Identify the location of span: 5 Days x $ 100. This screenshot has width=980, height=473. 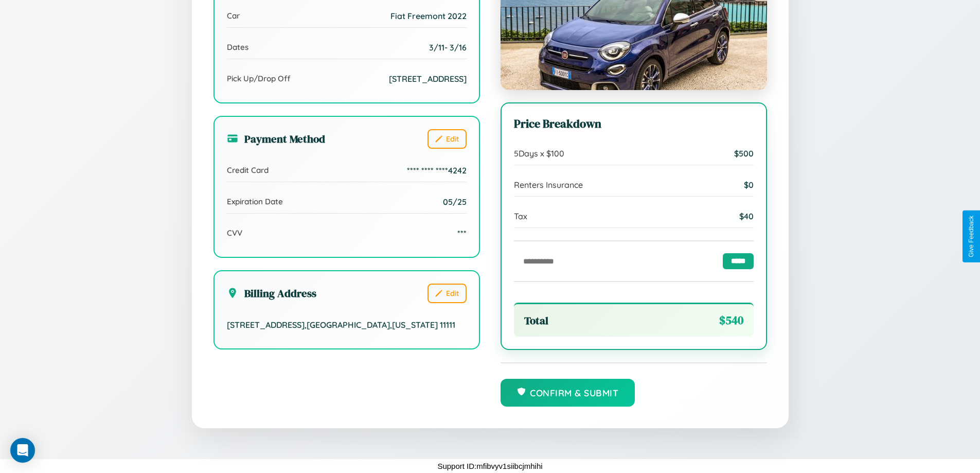
(539, 153).